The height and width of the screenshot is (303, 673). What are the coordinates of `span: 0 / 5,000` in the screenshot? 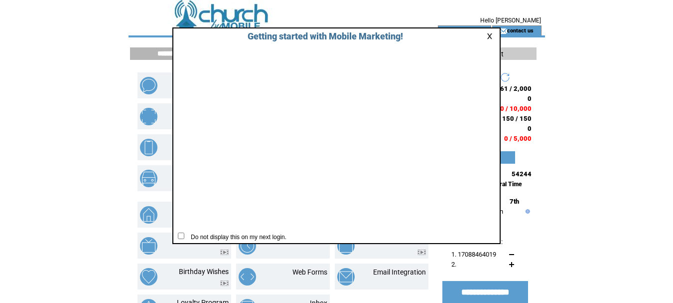 It's located at (518, 138).